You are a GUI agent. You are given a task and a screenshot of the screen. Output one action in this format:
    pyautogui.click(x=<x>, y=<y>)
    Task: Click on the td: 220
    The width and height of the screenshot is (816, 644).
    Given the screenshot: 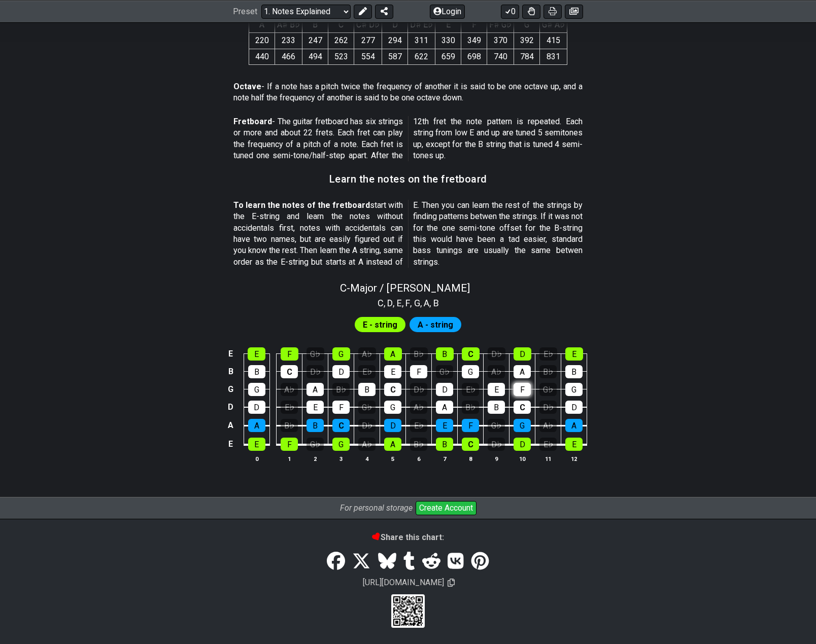 What is the action you would take?
    pyautogui.click(x=262, y=40)
    